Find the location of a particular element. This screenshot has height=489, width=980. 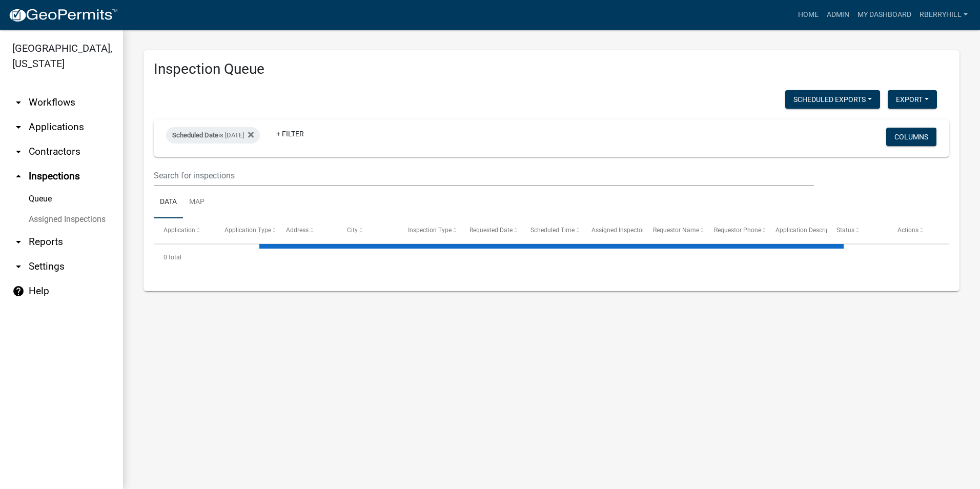

span: Application Description is located at coordinates (808, 230).